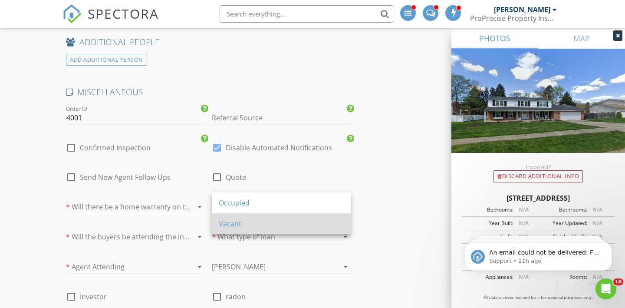  What do you see at coordinates (87, 33) in the screenshot?
I see `div: message notification from Support, 21h ago. An email could not be delivered: For more information...` at bounding box center [87, 33].